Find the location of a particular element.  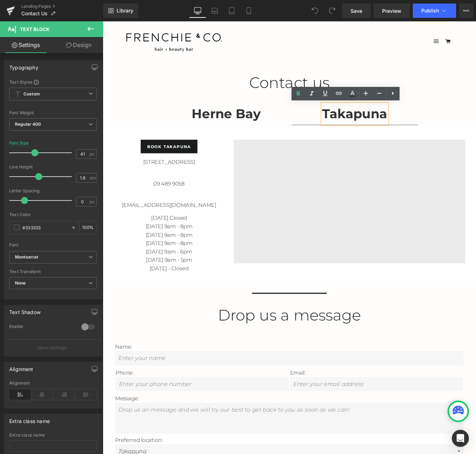

p: Phone: is located at coordinates (115, 405).